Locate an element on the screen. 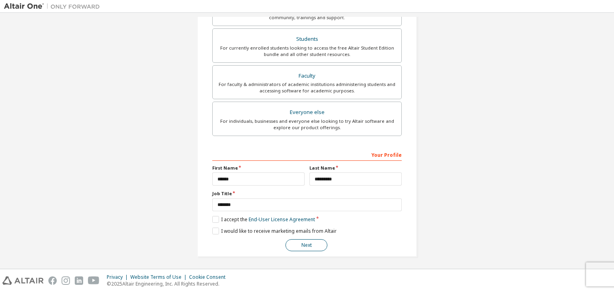 The width and height of the screenshot is (614, 292). img: instagram.svg is located at coordinates (66, 280).